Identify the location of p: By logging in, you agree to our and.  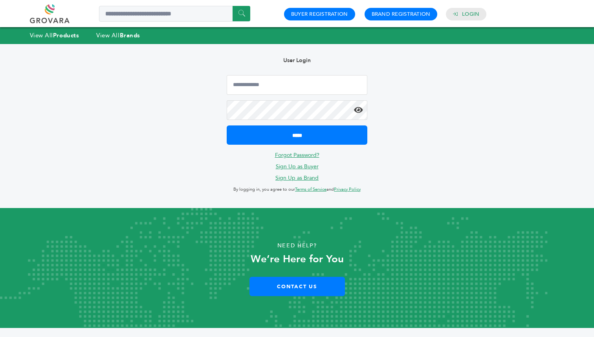
(297, 189).